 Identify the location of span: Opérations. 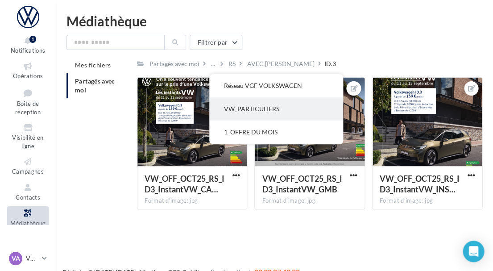
(28, 76).